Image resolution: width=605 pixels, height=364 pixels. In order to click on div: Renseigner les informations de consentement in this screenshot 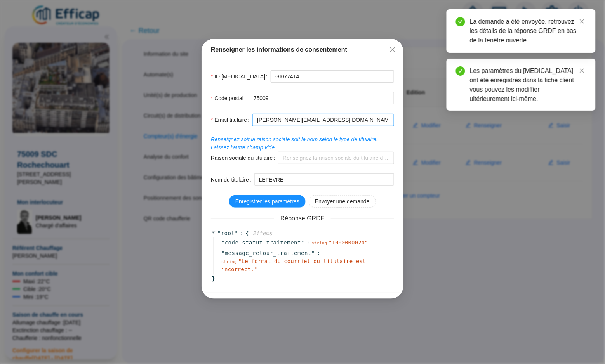, I will do `click(303, 50)`.